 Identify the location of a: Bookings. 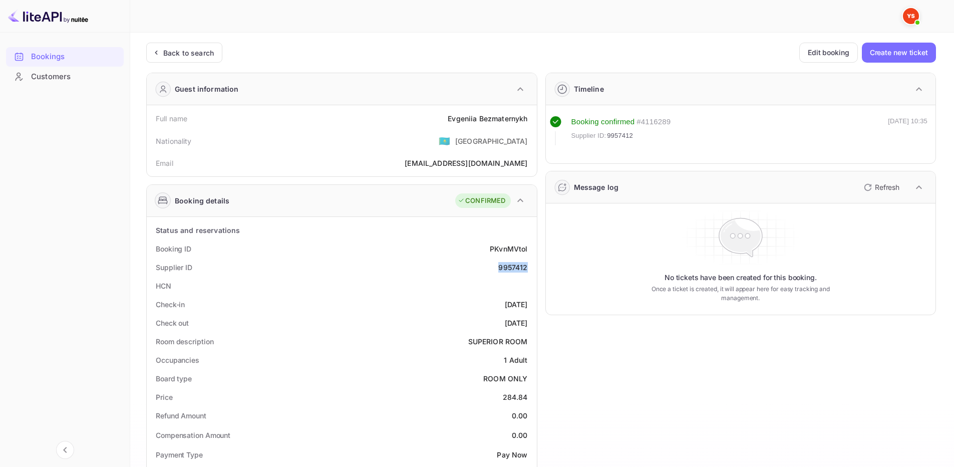
(65, 56).